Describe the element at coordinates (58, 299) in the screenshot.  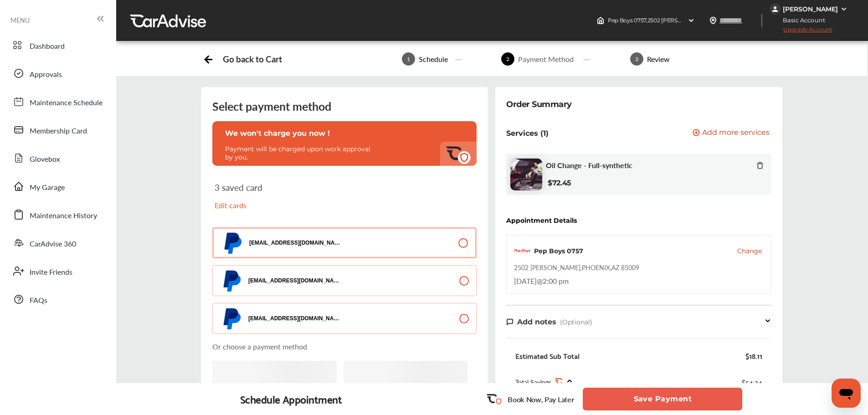
I see `a: FAQs` at that location.